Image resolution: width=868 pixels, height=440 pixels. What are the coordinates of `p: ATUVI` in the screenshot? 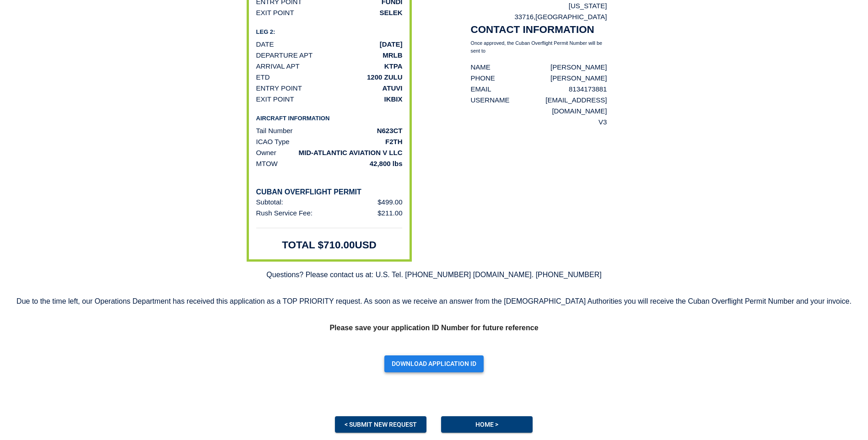 It's located at (393, 88).